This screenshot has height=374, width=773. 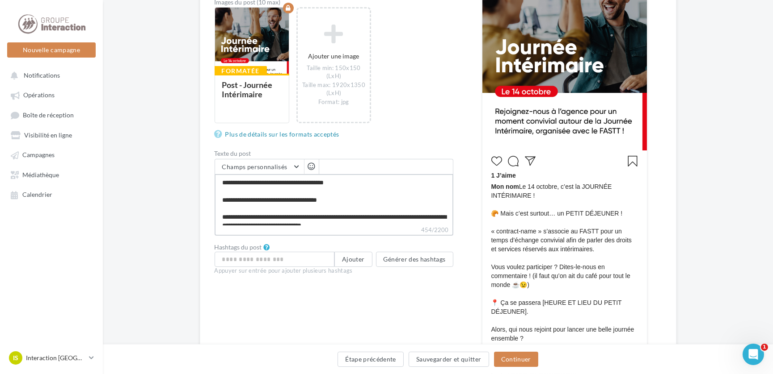 I want to click on span: Notifications, so click(x=42, y=75).